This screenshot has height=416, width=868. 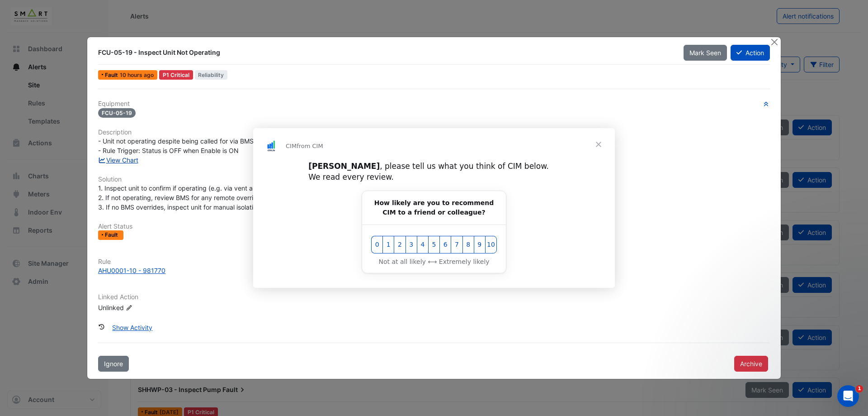 I want to click on button: 1, so click(x=388, y=244).